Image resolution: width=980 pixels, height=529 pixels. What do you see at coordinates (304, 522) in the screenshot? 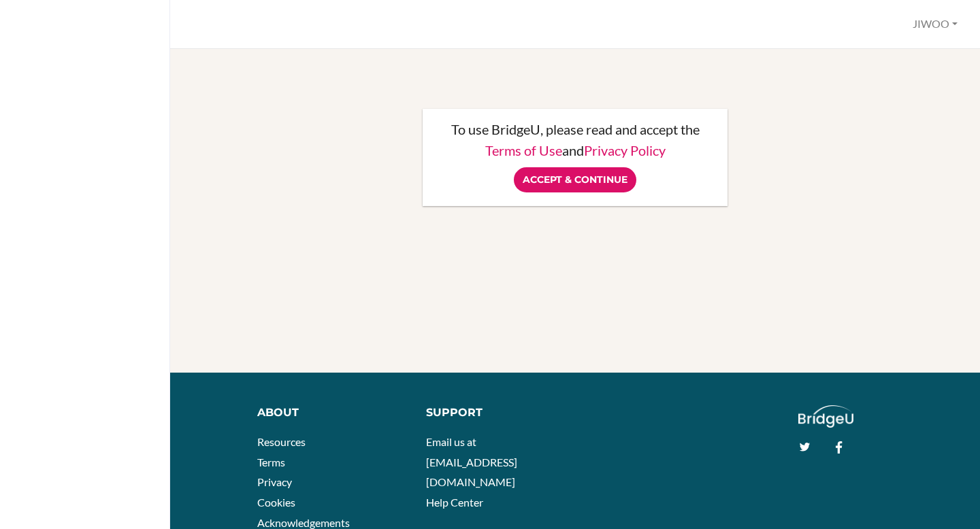
I see `a: Acknowledgements` at bounding box center [304, 522].